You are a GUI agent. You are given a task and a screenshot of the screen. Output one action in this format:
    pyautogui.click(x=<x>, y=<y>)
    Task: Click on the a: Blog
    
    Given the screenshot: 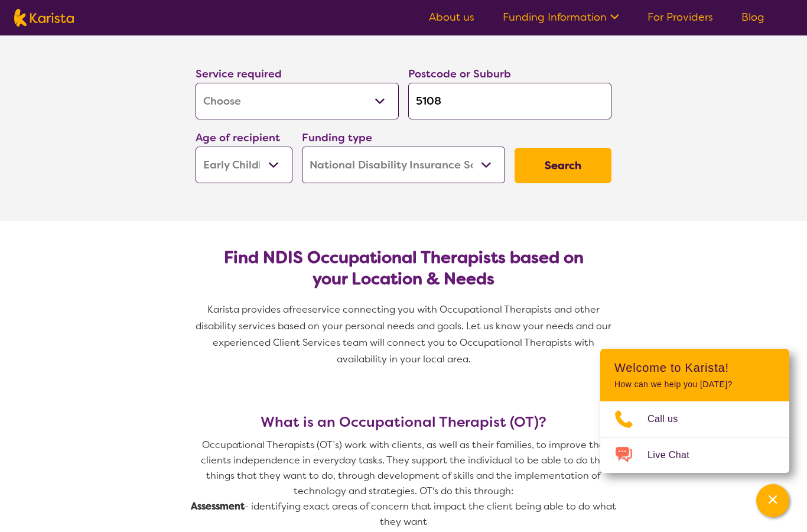 What is the action you would take?
    pyautogui.click(x=753, y=17)
    